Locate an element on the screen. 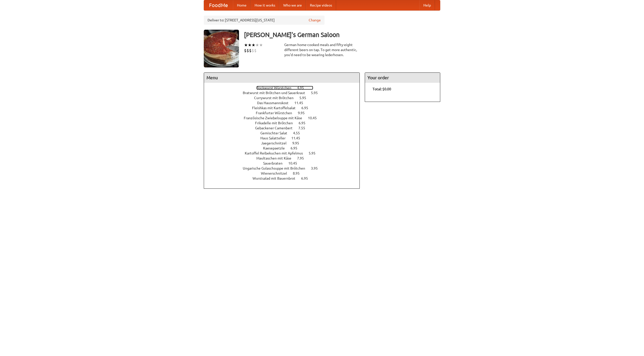  span: 3.95 is located at coordinates (317, 168).